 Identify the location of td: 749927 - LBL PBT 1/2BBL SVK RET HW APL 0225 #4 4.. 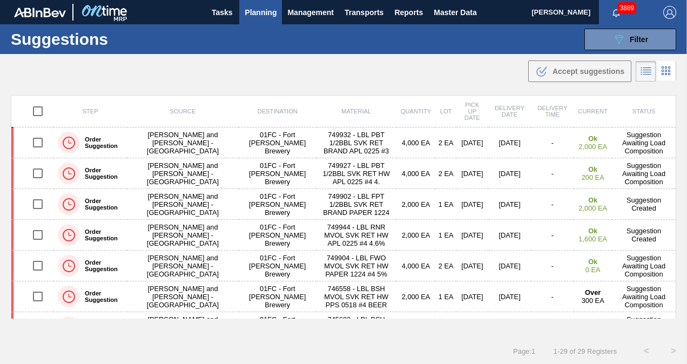
(357, 173).